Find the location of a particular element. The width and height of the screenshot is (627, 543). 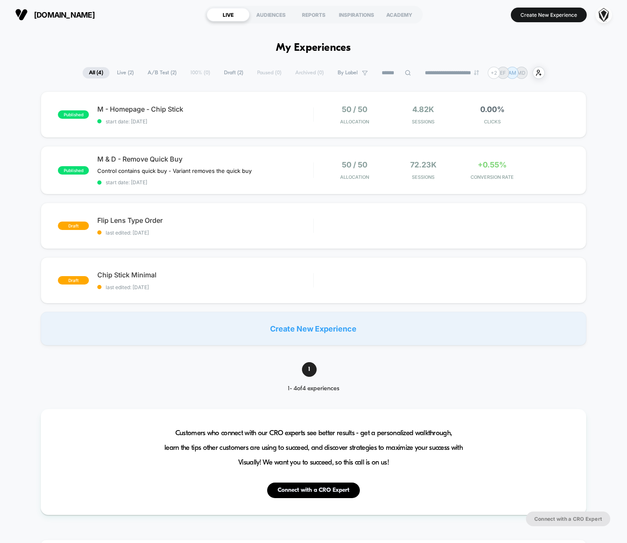

span: Chip Stick Minimal is located at coordinates (205, 275).